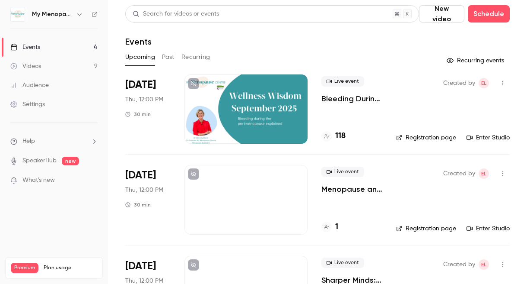 This screenshot has width=527, height=284. I want to click on h4: 118, so click(341, 136).